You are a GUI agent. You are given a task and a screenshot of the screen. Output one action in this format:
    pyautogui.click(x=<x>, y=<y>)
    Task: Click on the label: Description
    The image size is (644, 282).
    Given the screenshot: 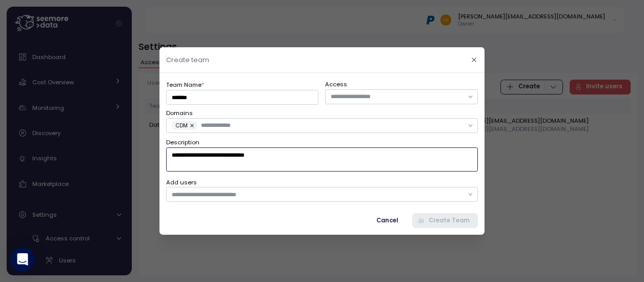 What is the action you would take?
    pyautogui.click(x=183, y=143)
    